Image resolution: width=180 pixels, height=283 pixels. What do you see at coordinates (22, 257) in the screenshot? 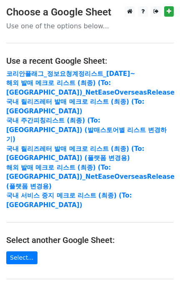
I see `a: Select...` at bounding box center [22, 257].